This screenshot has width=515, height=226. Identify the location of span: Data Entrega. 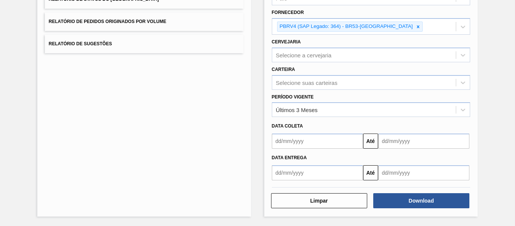
(289, 158).